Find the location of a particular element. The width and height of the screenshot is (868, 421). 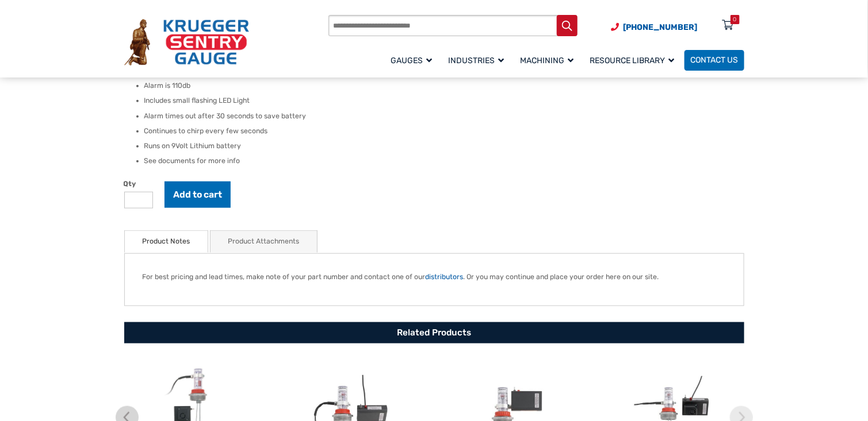

li: Continues to chirp every few seconds is located at coordinates (444, 132).